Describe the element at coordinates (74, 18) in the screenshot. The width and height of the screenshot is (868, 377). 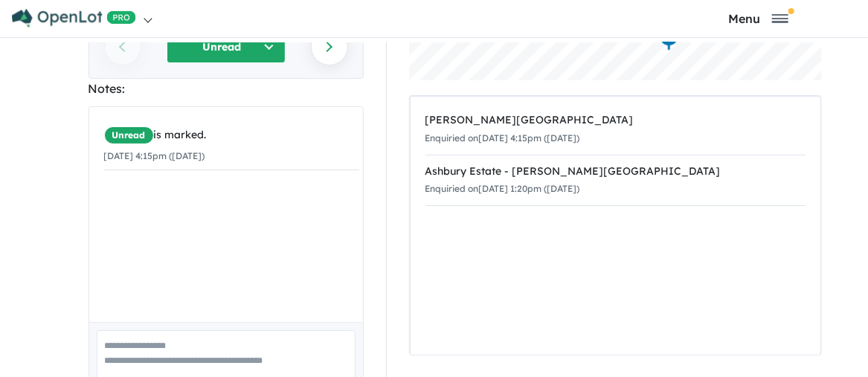
I see `img: Openlot PRO Logo White` at that location.